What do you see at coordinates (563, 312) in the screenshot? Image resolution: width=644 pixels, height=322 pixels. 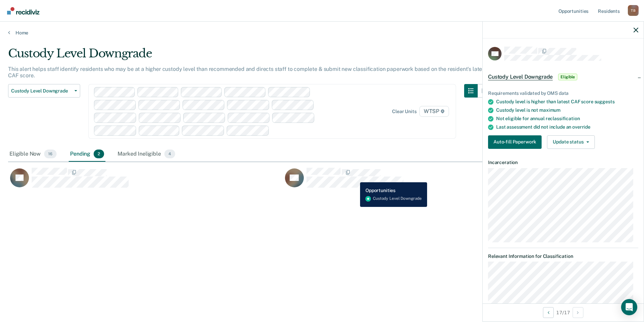 I see `div: 17 / 17` at bounding box center [563, 312].